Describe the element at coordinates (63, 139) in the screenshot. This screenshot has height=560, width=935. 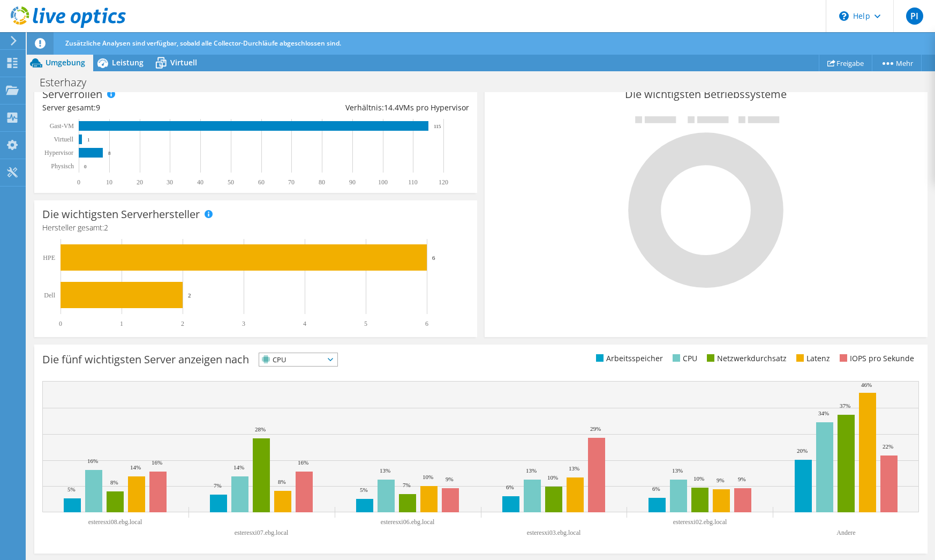
I see `text: Virtuell` at that location.